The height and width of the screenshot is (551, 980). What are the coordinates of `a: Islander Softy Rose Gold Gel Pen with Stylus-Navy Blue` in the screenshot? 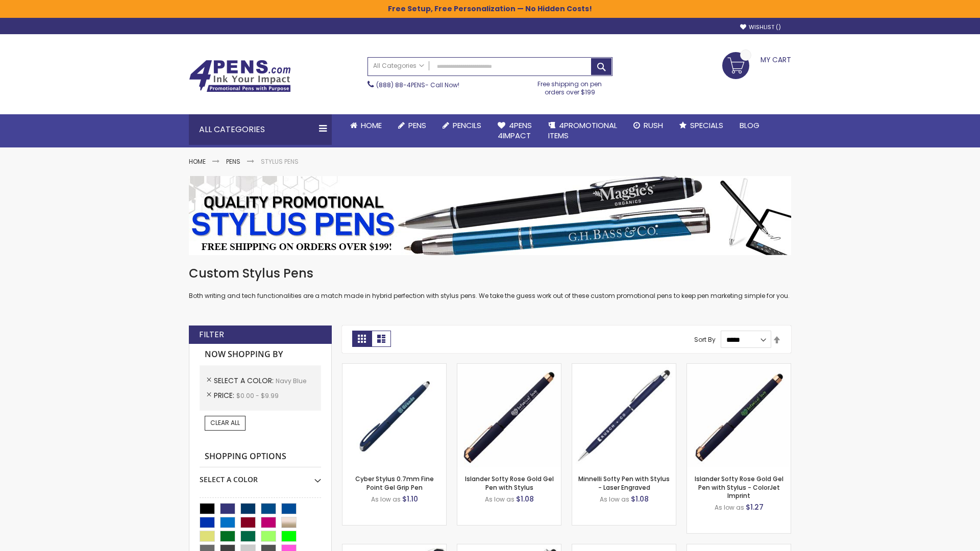 It's located at (509, 368).